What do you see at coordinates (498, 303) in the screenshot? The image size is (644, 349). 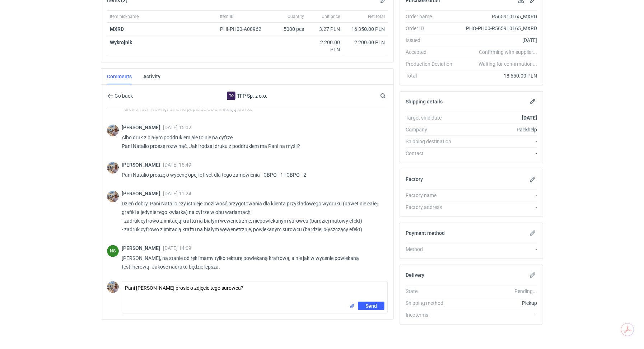 I see `div: Pickup` at bounding box center [498, 303].